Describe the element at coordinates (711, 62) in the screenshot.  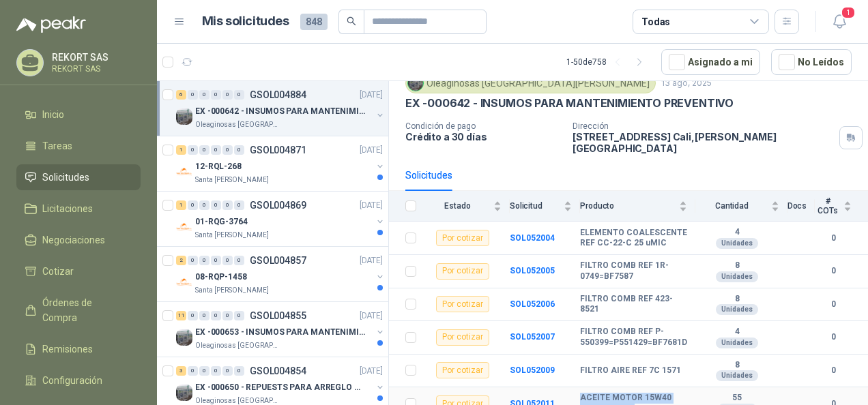
I see `button: Asignado a mi` at that location.